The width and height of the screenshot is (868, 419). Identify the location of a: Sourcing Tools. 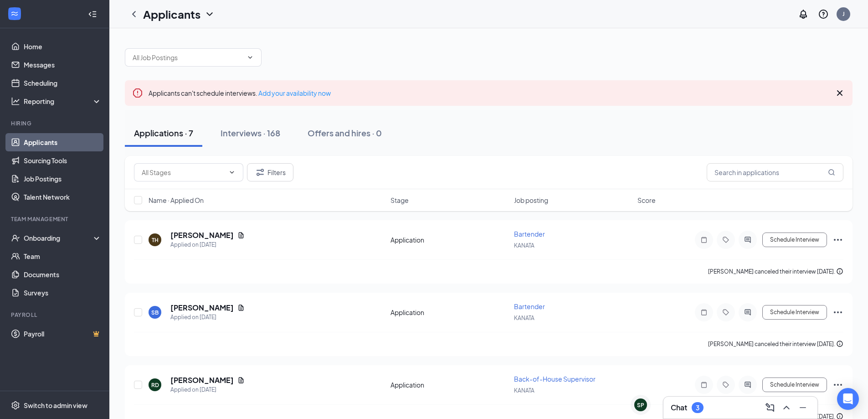
(62, 161).